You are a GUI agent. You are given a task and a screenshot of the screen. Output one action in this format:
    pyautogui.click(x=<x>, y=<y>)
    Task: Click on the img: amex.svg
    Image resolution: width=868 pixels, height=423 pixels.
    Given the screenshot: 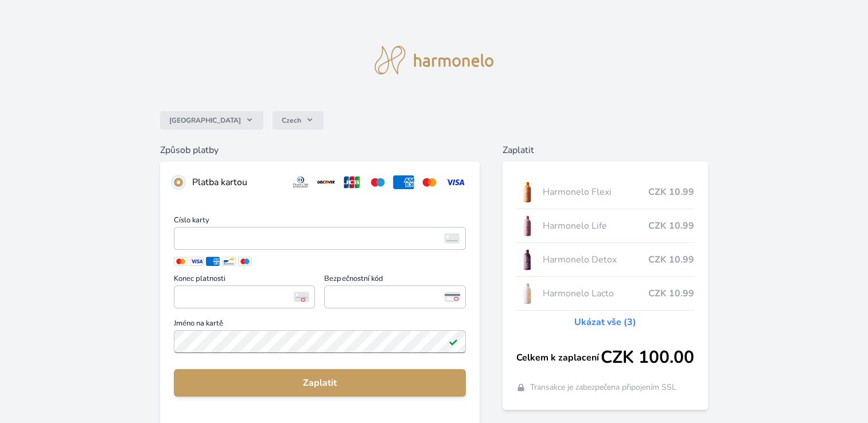 What is the action you would take?
    pyautogui.click(x=403, y=182)
    